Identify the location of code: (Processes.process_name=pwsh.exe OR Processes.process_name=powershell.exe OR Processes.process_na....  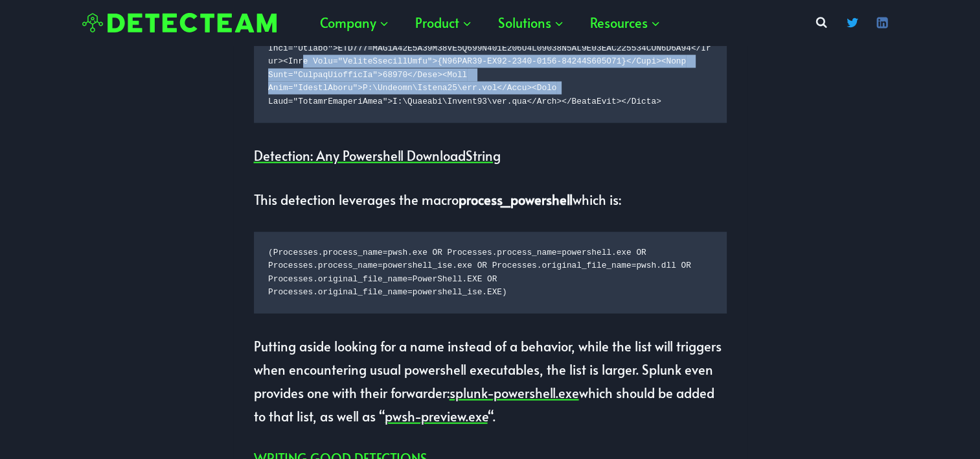
(490, 273).